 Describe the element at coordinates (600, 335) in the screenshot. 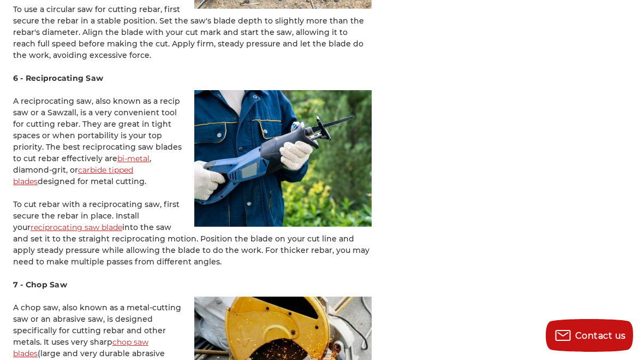

I see `span: Contact us` at that location.